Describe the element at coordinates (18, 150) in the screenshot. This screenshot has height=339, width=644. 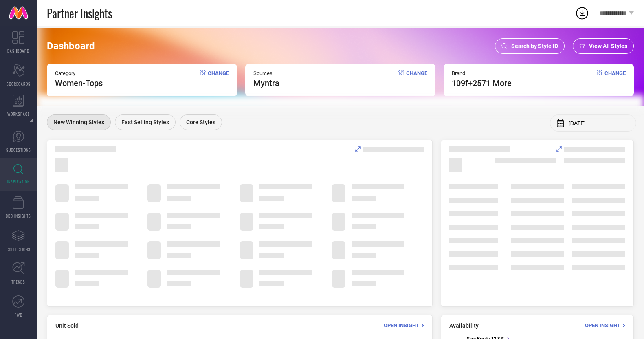
I see `span: SUGGESTIONS` at that location.